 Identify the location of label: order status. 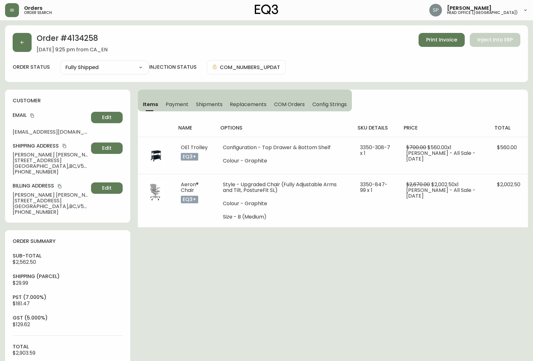
(31, 67).